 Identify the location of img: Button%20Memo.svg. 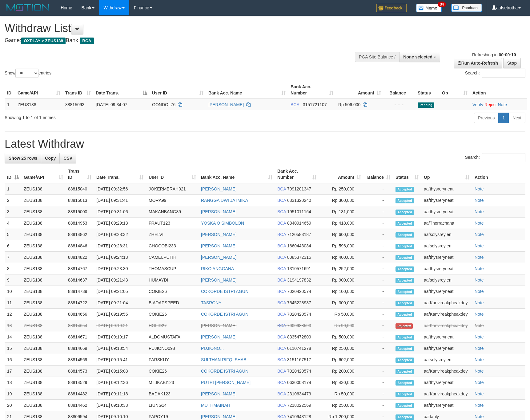
(430, 8).